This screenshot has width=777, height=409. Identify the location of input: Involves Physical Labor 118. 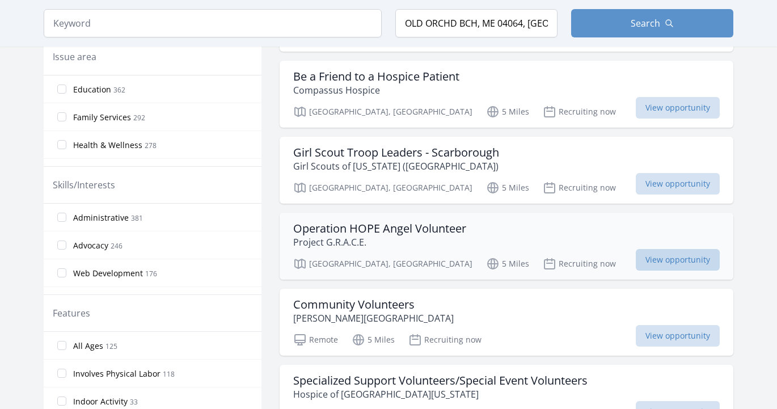
(62, 373).